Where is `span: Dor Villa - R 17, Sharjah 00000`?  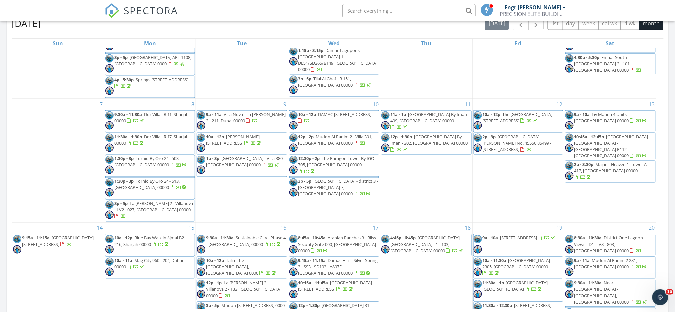 span: Dor Villa - R 17, Sharjah 00000 is located at coordinates (152, 140).